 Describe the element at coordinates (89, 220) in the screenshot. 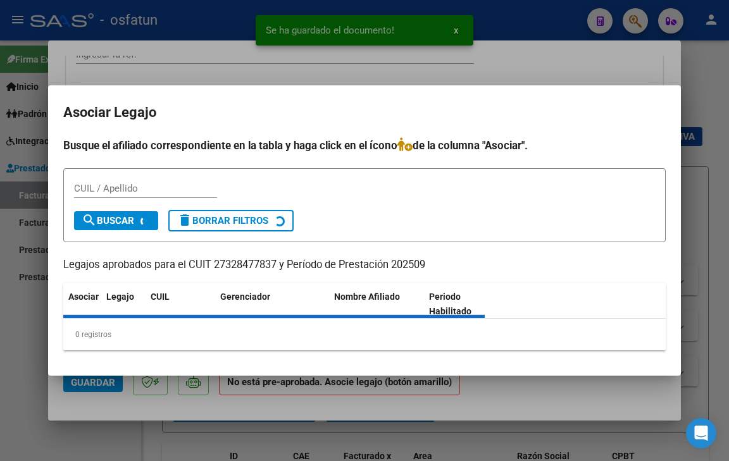

I see `mat-icon: search` at that location.